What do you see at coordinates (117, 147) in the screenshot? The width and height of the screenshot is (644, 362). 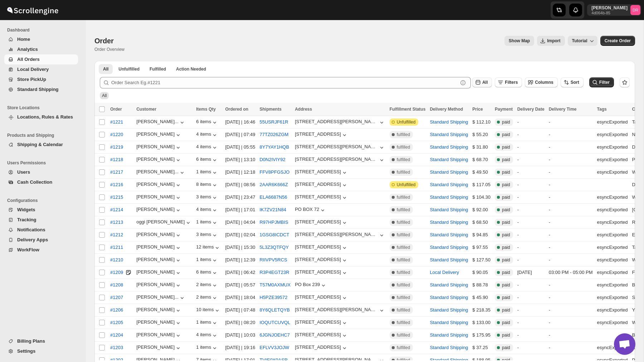 I see `button: #1219` at bounding box center [117, 147].